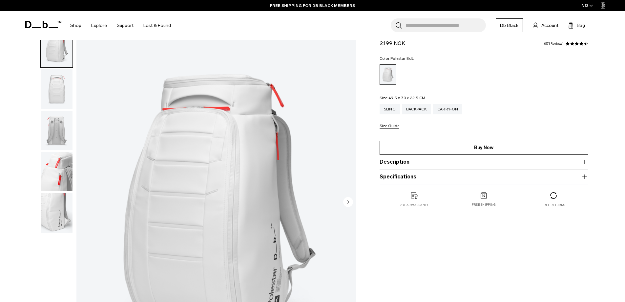 The image size is (625, 302). I want to click on button: Description, so click(484, 162).